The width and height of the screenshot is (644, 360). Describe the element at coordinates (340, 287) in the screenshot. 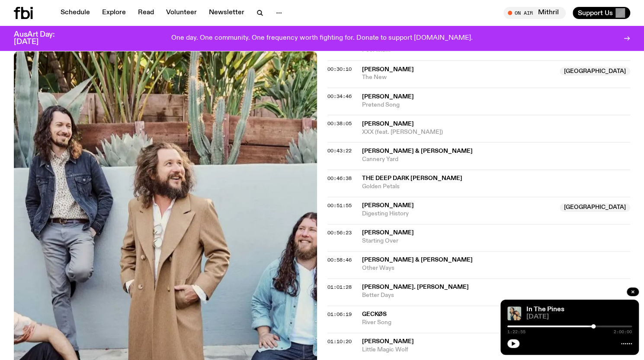

I see `button: 01:01:28` at that location.